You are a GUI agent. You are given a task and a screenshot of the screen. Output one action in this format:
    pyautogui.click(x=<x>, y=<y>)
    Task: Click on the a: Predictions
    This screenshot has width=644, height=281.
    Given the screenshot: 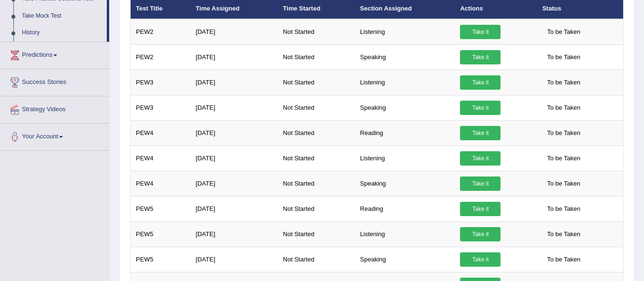 What is the action you would take?
    pyautogui.click(x=55, y=54)
    